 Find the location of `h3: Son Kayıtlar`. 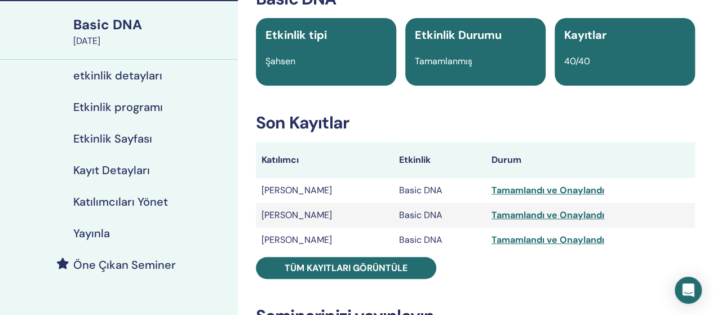

h3: Son Kayıtlar is located at coordinates (475, 123).